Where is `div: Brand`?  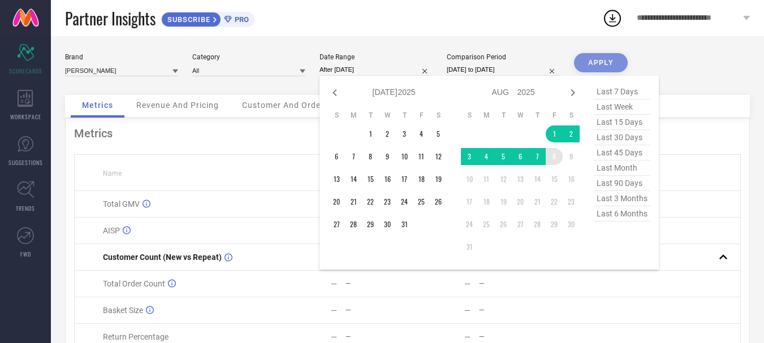
div: Brand is located at coordinates (122, 57).